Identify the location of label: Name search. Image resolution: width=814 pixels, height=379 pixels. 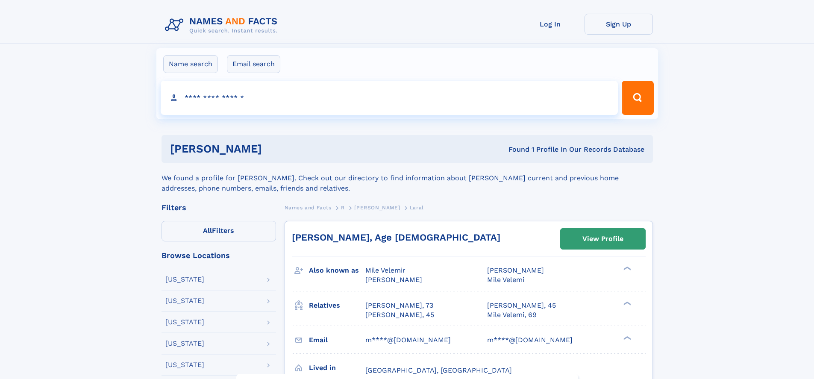
(191, 64).